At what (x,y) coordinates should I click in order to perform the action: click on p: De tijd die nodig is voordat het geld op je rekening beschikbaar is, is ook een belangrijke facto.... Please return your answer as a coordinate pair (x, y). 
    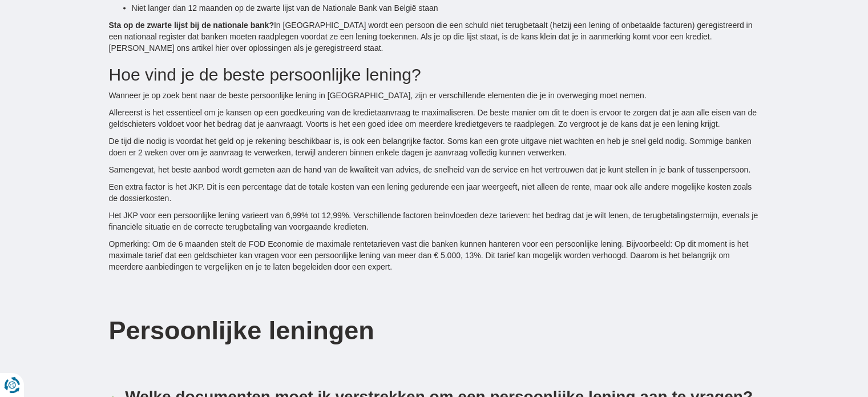
    Looking at the image, I should click on (435, 146).